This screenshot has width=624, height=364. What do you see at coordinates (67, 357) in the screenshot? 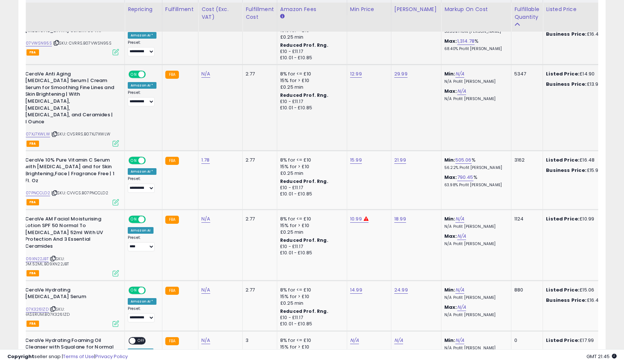
I see `div: seller snap | |` at bounding box center [67, 357].